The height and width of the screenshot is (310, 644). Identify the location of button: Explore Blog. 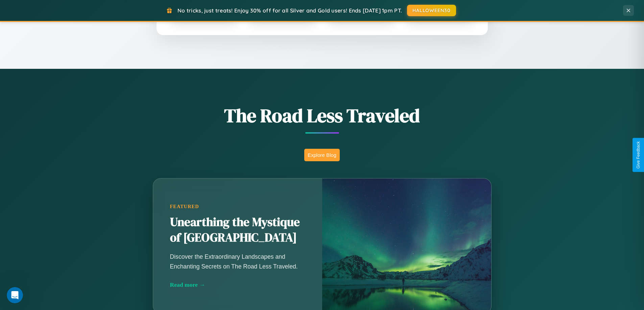
(322, 155).